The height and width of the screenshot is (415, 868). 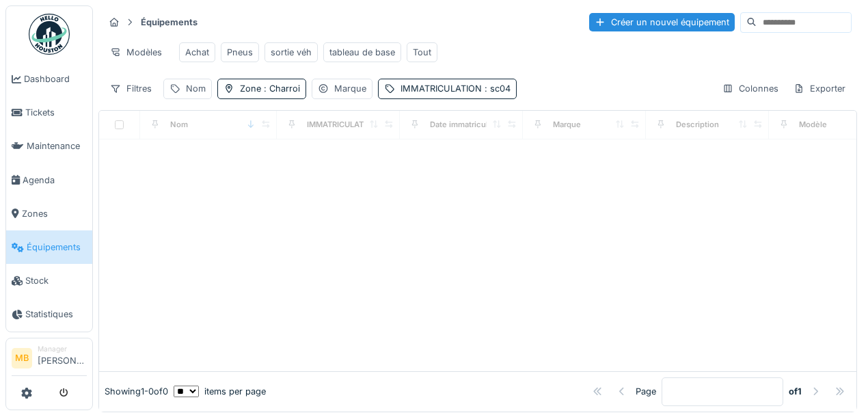 What do you see at coordinates (22, 358) in the screenshot?
I see `li: MB` at bounding box center [22, 358].